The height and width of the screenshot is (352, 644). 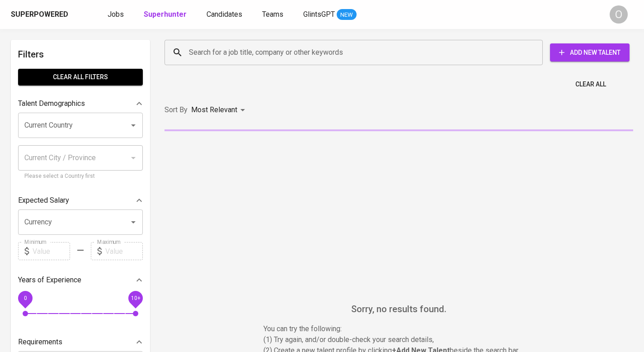 What do you see at coordinates (224, 14) in the screenshot?
I see `span: Candidates` at bounding box center [224, 14].